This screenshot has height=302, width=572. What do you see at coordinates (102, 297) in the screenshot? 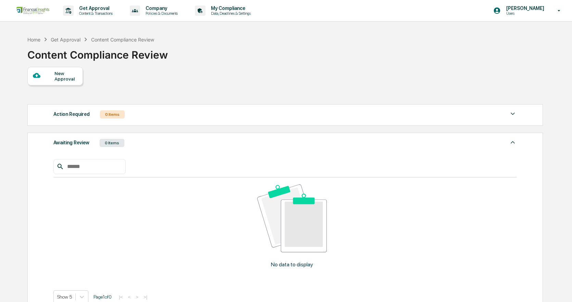
I see `span: Page 1 of 0` at bounding box center [102, 297].